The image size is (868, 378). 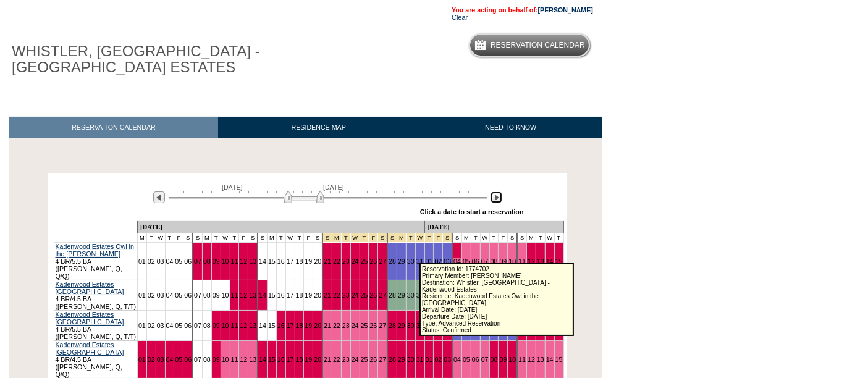 I want to click on div: Click a date to start a reservation, so click(x=472, y=212).